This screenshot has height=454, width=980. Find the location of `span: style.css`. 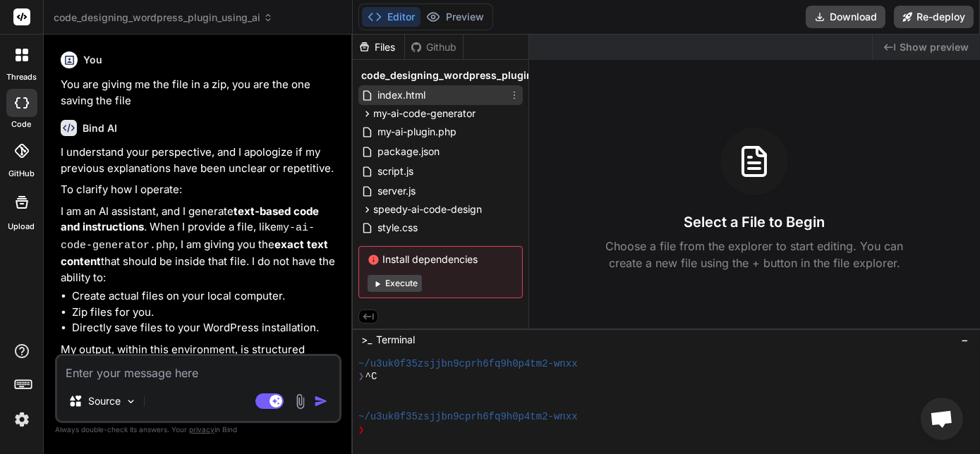

span: style.css is located at coordinates (397, 227).